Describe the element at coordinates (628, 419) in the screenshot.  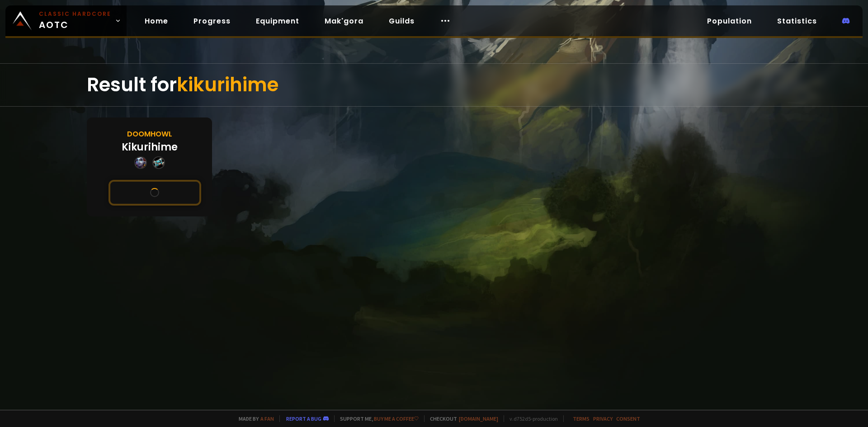
I see `a: Consent` at that location.